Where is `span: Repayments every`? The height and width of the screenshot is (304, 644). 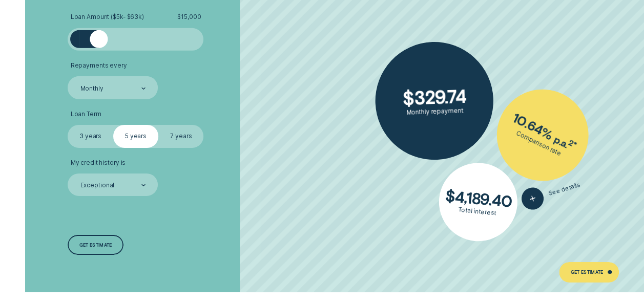 span: Repayments every is located at coordinates (99, 66).